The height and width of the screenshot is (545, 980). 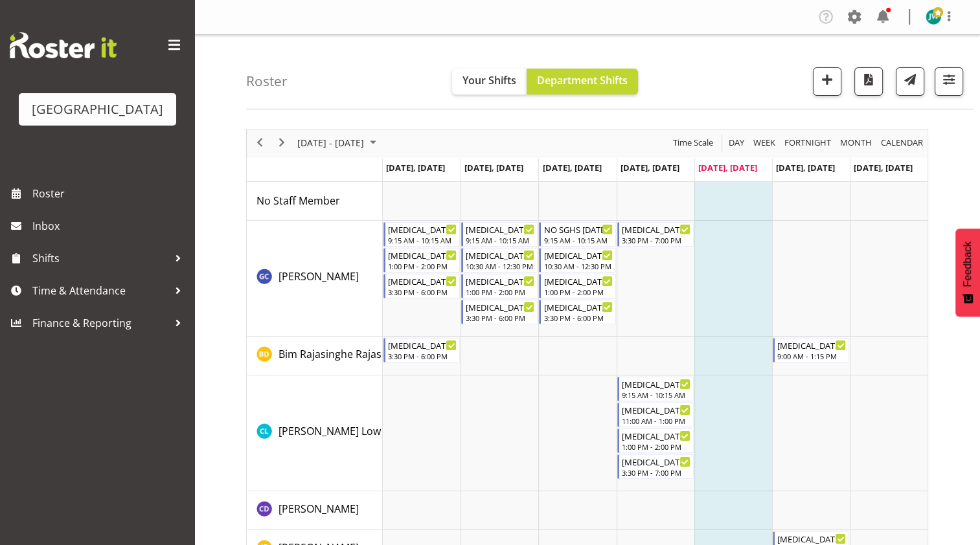 I want to click on button: Department Shifts, so click(x=582, y=81).